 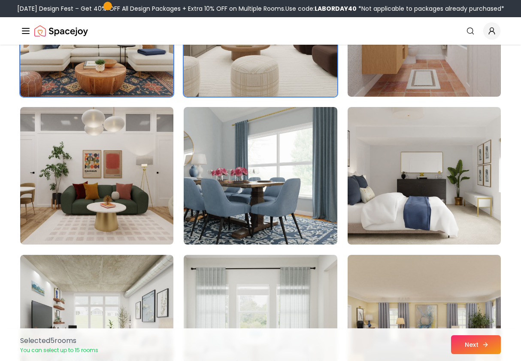 I want to click on img: Room room-16, so click(x=97, y=176).